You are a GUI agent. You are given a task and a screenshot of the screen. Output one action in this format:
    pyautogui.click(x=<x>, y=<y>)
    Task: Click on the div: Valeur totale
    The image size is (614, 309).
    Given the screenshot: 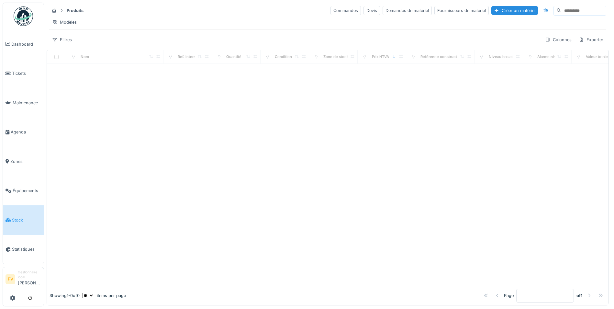 What is the action you would take?
    pyautogui.click(x=597, y=57)
    